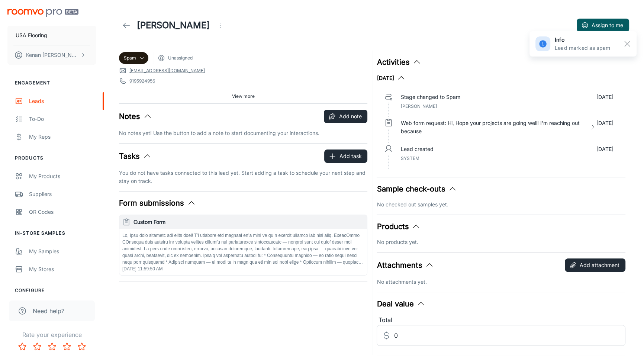 Image resolution: width=644 pixels, height=360 pixels. I want to click on span: Unassigned, so click(180, 58).